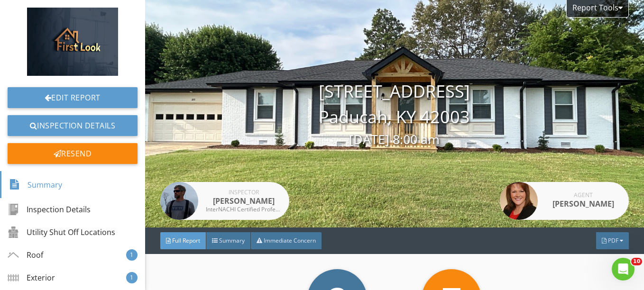  Describe the element at coordinates (244, 209) in the screenshot. I see `div: InterNACHI Certified Professional Inspector` at that location.